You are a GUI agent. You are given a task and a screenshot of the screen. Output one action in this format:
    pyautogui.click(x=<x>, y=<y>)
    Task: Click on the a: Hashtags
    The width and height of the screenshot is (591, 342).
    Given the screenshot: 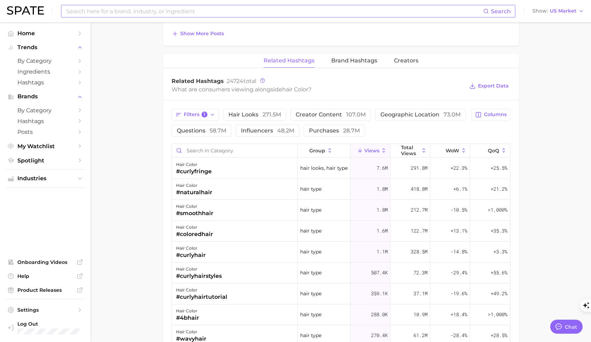 What is the action you would take?
    pyautogui.click(x=45, y=121)
    